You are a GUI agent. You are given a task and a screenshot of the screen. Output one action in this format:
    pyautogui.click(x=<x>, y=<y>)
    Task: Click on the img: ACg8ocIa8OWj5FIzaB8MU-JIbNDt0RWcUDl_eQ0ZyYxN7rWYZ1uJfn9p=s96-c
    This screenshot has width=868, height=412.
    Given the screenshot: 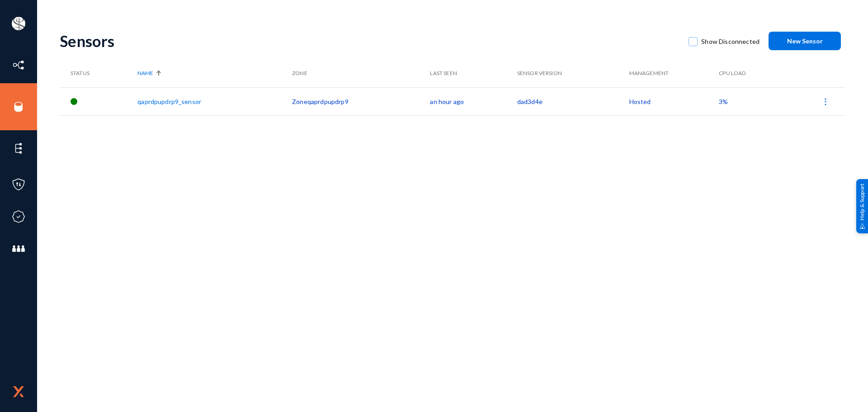 What is the action you would take?
    pyautogui.click(x=18, y=24)
    